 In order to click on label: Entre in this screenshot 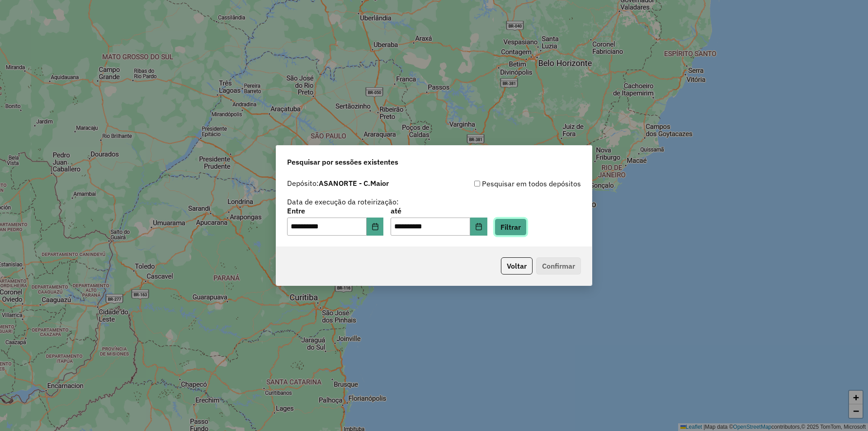, I will do `click(335, 211)`.